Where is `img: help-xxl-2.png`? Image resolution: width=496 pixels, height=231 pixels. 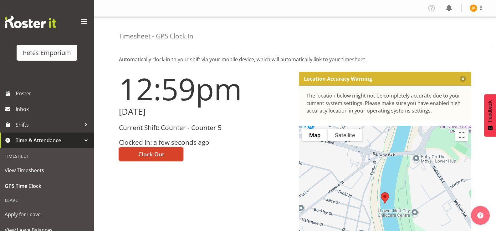
img: help-xxl-2.png is located at coordinates (480, 216).